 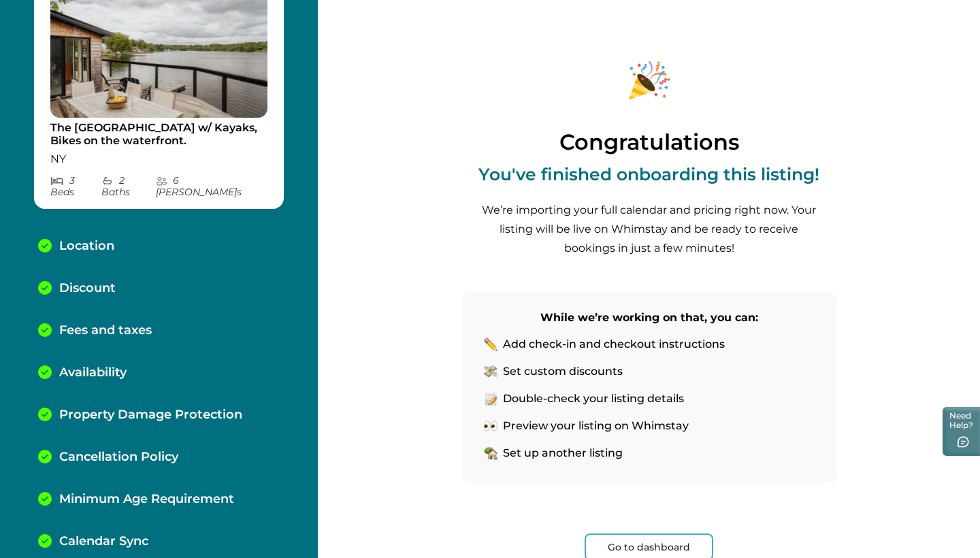 What do you see at coordinates (563, 453) in the screenshot?
I see `p: Set up another listing` at bounding box center [563, 453].